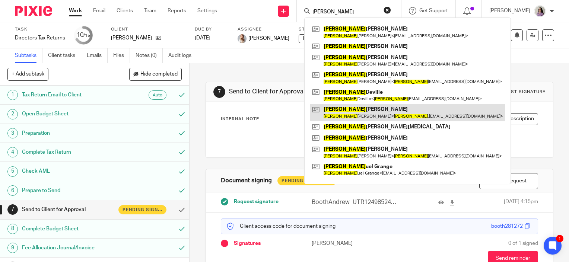 The image size is (569, 262). Describe the element at coordinates (212, 29) in the screenshot. I see `label: Due by` at that location.